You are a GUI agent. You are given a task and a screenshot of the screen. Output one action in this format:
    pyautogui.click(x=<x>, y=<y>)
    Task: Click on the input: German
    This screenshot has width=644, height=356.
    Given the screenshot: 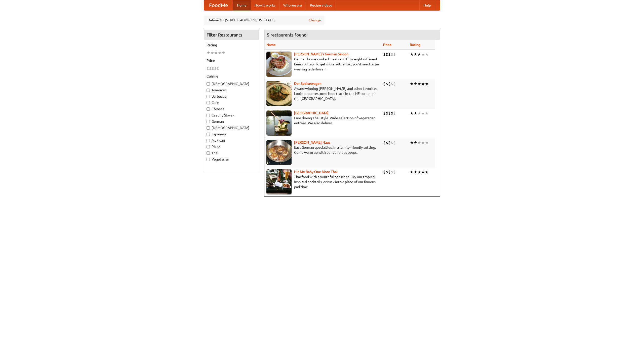 What is the action you would take?
    pyautogui.click(x=208, y=121)
    